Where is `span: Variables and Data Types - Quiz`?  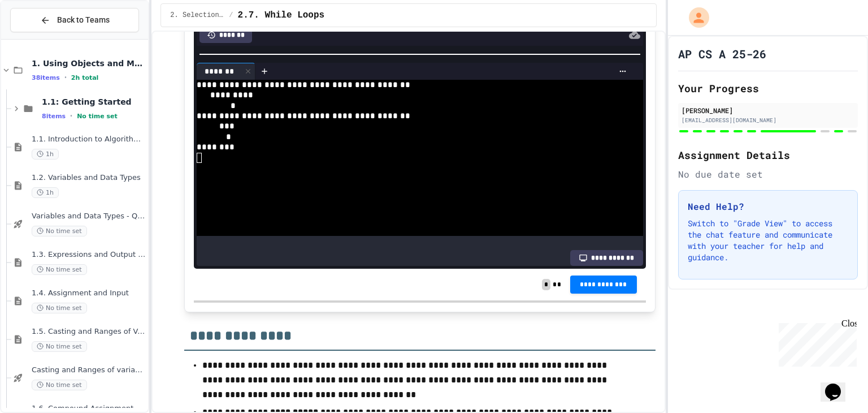 span: Variables and Data Types - Quiz is located at coordinates (89, 216).